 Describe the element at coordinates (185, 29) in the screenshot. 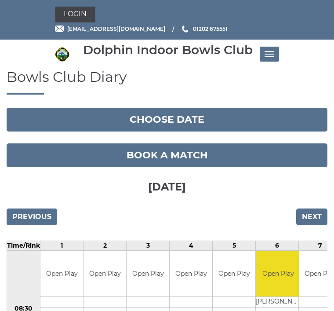

I see `img: Phone us` at that location.